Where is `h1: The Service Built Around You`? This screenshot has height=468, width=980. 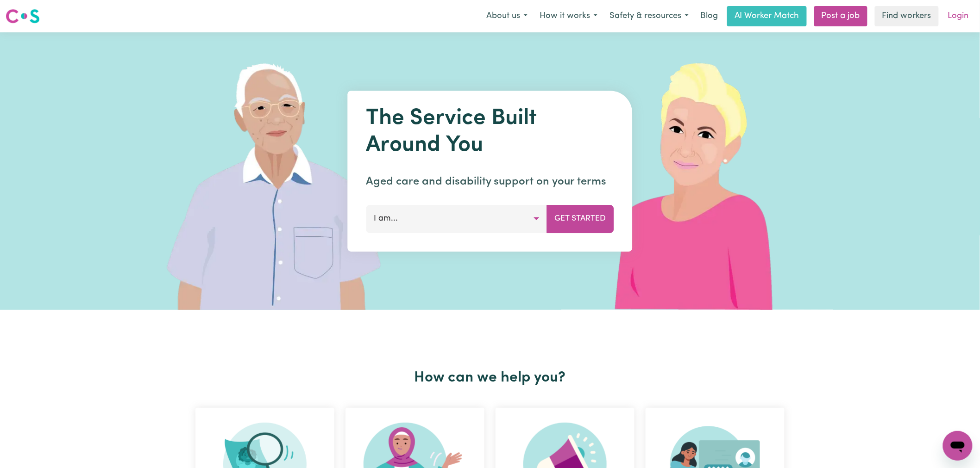 h1: The Service Built Around You is located at coordinates (490, 132).